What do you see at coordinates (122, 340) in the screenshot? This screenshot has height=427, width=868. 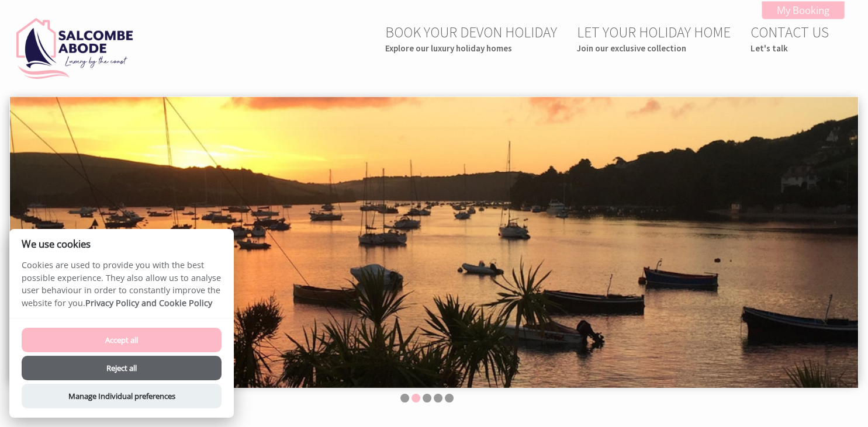 I see `button: Accept all` at bounding box center [122, 340].